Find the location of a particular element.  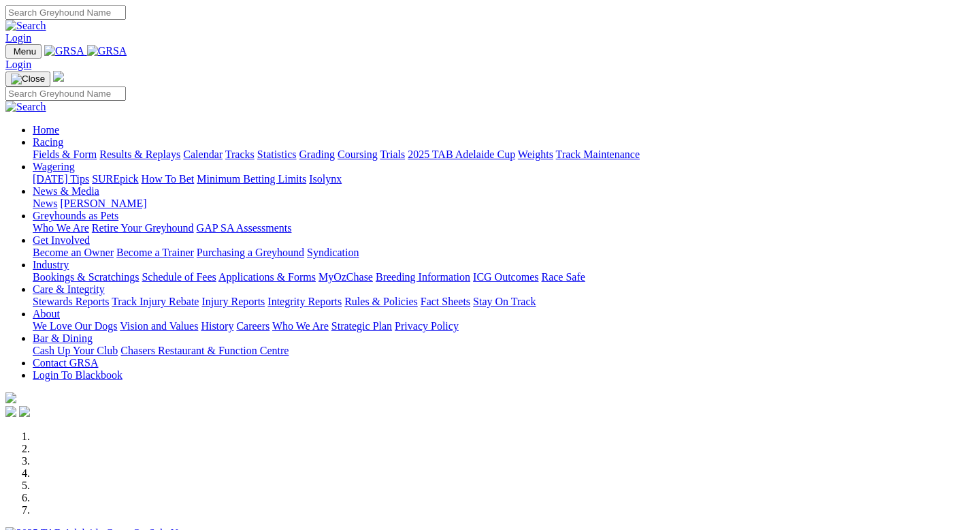

img: facebook.svg is located at coordinates (11, 412).